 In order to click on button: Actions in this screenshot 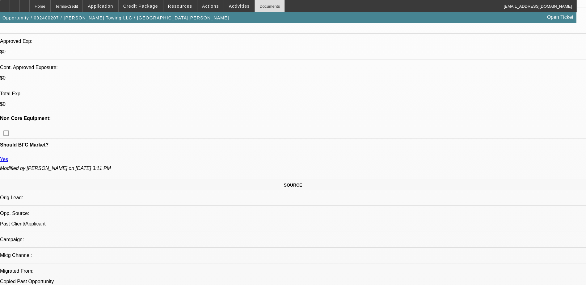, I will do `click(210, 6)`.